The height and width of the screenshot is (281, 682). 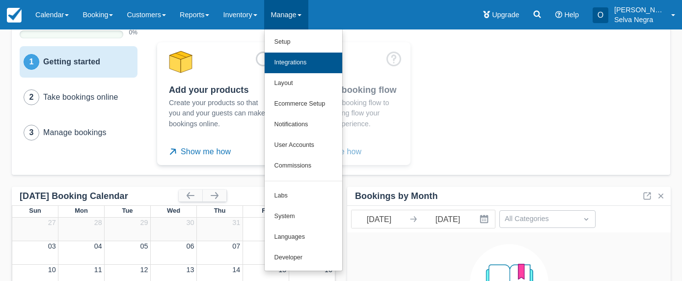 I want to click on p: Selva Negra, so click(x=640, y=20).